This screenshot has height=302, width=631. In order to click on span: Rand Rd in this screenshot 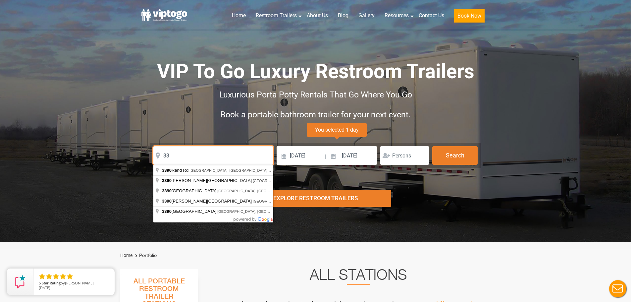, I will do `click(176, 170)`.